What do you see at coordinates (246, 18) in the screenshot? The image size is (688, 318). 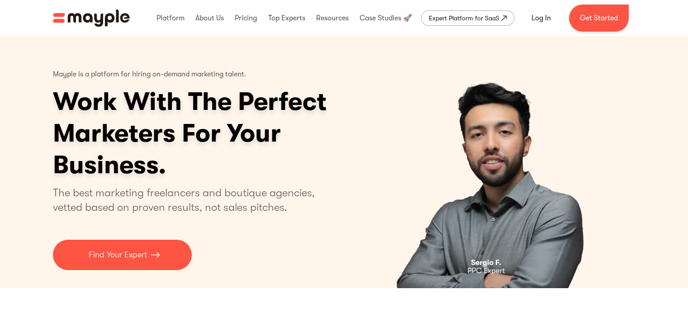 I see `div: Pricing` at bounding box center [246, 18].